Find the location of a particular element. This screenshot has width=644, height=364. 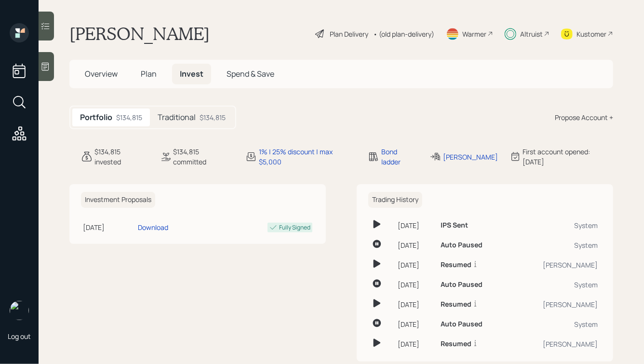

h6: Investment Proposals is located at coordinates (118, 200).